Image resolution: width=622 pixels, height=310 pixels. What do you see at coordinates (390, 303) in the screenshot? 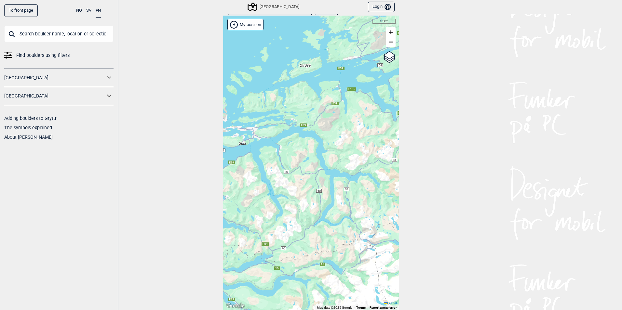
I see `a: Leaflet` at bounding box center [390, 303].